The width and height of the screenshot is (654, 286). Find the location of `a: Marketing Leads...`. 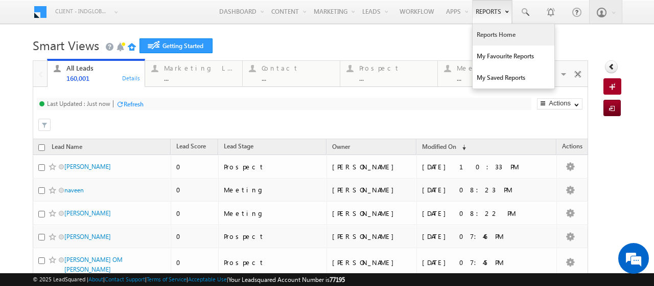

a: Marketing Leads... is located at coordinates (194, 74).